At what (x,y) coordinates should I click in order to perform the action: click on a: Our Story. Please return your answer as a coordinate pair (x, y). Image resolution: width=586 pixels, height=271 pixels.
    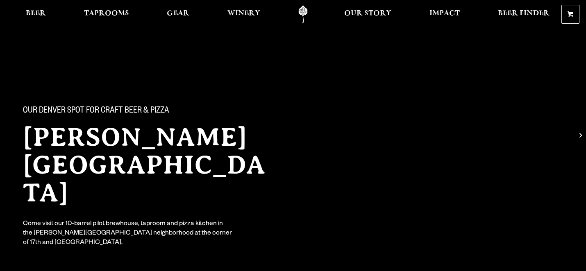
    Looking at the image, I should click on (368, 14).